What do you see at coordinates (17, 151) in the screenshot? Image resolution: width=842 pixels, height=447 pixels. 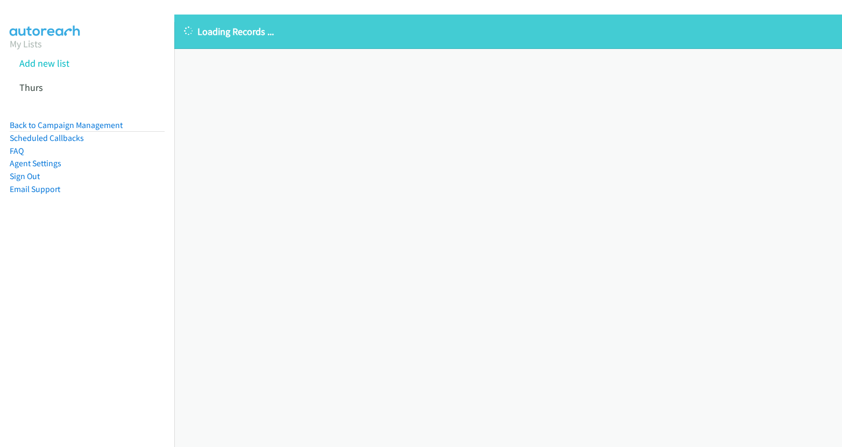 I see `a: FAQ` at bounding box center [17, 151].